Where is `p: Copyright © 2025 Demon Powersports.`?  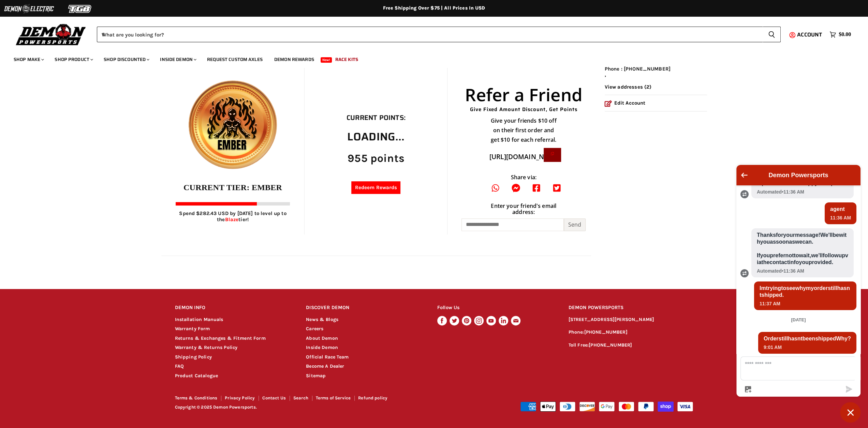
p: Copyright © 2025 Demon Powersports. is located at coordinates (305, 407).